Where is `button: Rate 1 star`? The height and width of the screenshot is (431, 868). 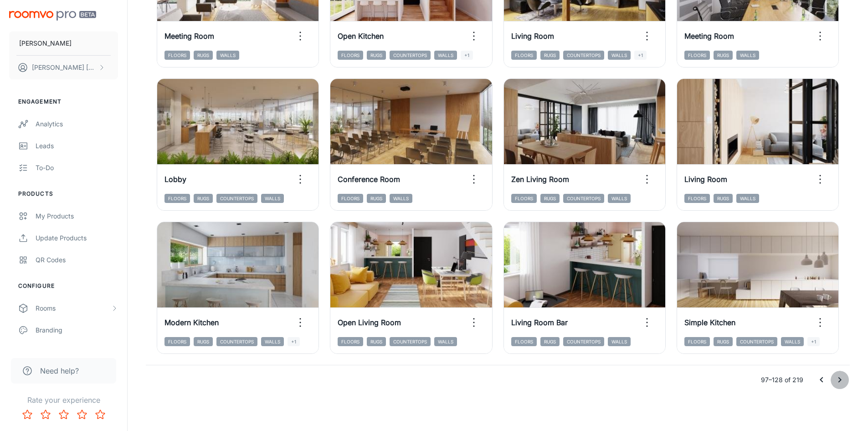
button: Rate 1 star is located at coordinates (28, 415).